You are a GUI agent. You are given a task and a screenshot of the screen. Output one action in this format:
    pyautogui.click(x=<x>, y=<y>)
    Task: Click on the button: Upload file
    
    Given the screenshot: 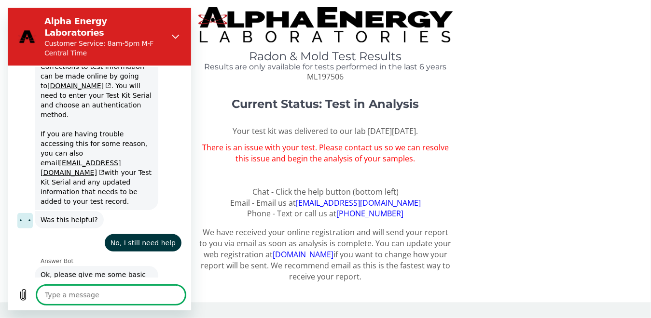 What is the action you would take?
    pyautogui.click(x=15, y=288)
    